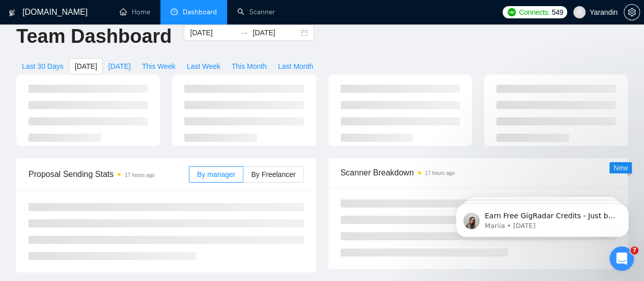 Image resolution: width=644 pixels, height=281 pixels. What do you see at coordinates (535, 13) in the screenshot?
I see `span: Connects:` at bounding box center [535, 13].